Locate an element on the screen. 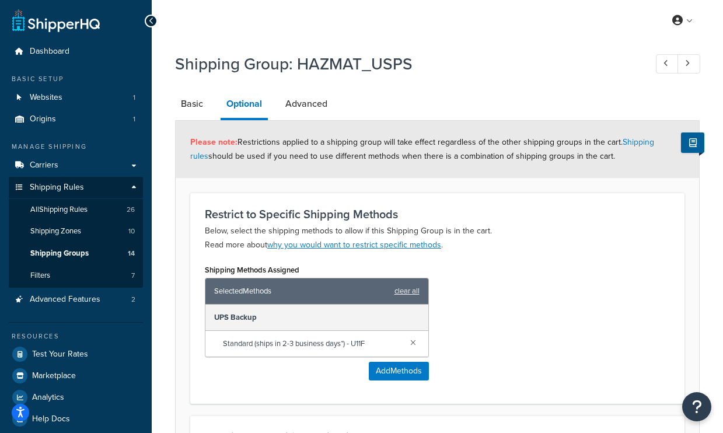  a: Filters7 is located at coordinates (76, 275).